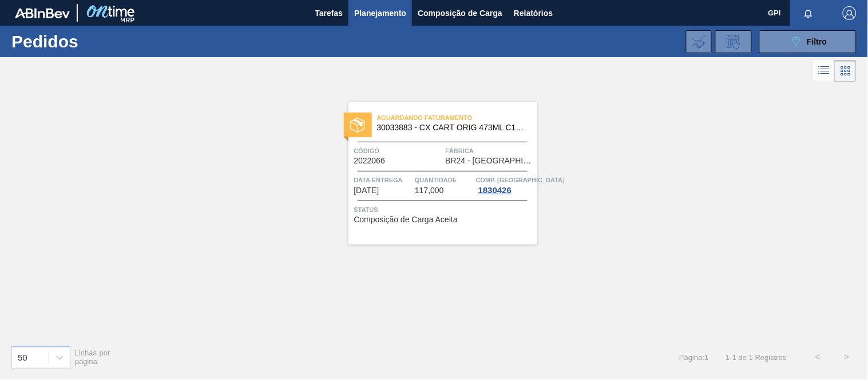 This screenshot has width=868, height=380. Describe the element at coordinates (329, 13) in the screenshot. I see `span: Tarefas` at that location.